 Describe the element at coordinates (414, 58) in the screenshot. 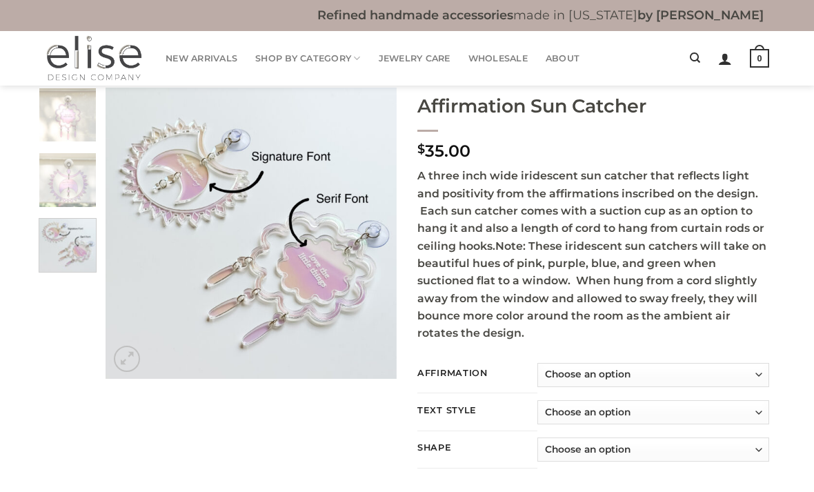

I see `a: Jewelry Care` at that location.